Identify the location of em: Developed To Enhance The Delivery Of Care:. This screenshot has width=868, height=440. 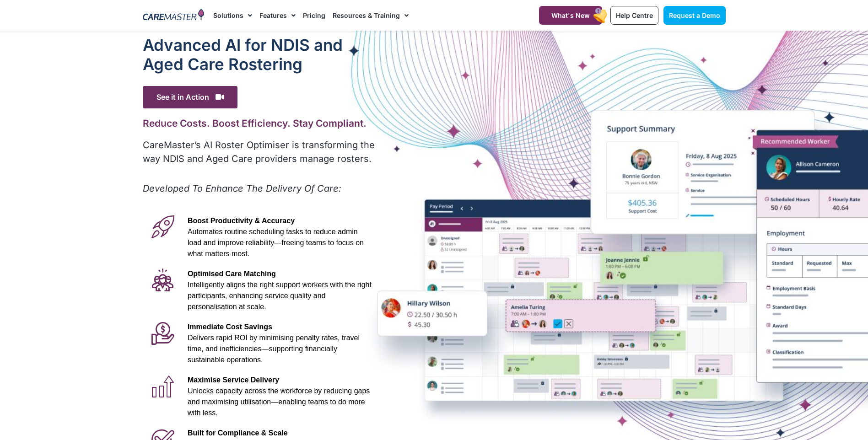
(242, 189).